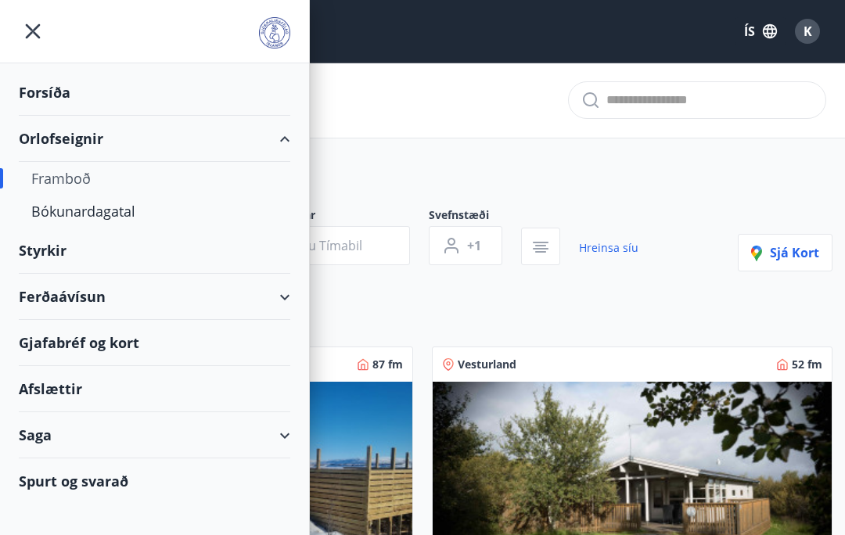  Describe the element at coordinates (33, 31) in the screenshot. I see `button: menu` at that location.